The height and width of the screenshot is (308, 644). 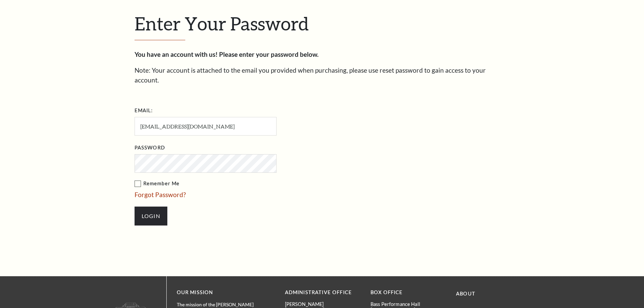 What do you see at coordinates (160, 194) in the screenshot?
I see `a: Forgot Password?` at bounding box center [160, 194].